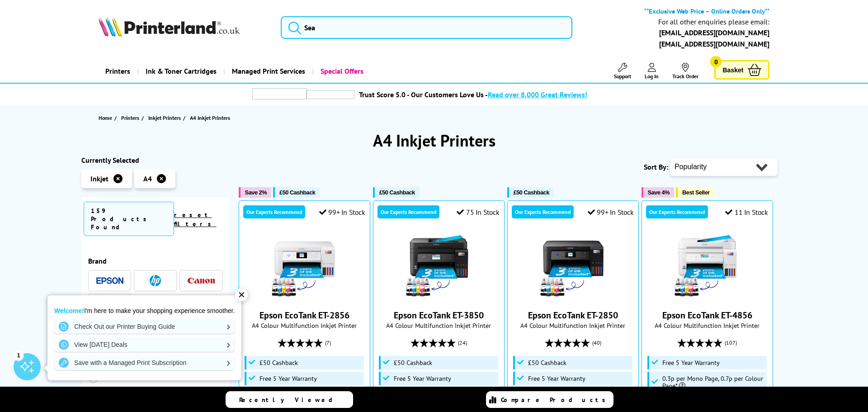  Describe the element at coordinates (290, 399) in the screenshot. I see `a: Recently Viewed` at that location.